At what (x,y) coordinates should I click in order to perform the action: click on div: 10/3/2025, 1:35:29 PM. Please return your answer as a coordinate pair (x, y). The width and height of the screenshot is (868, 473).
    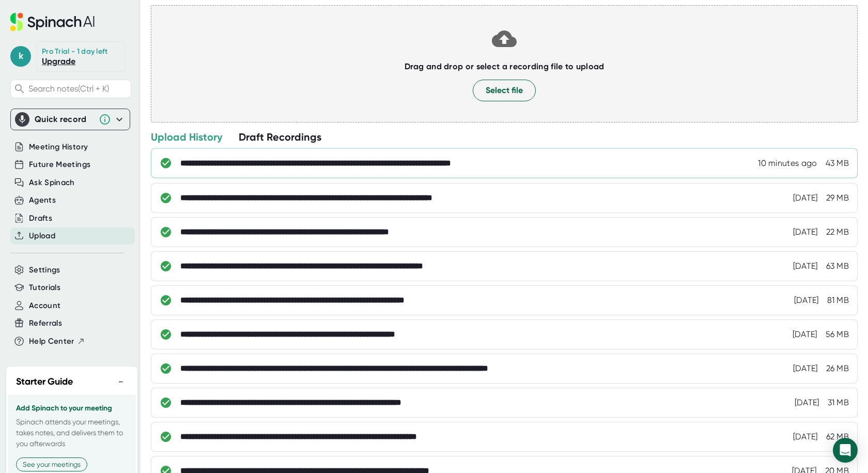
    Looking at the image, I should click on (806, 232).